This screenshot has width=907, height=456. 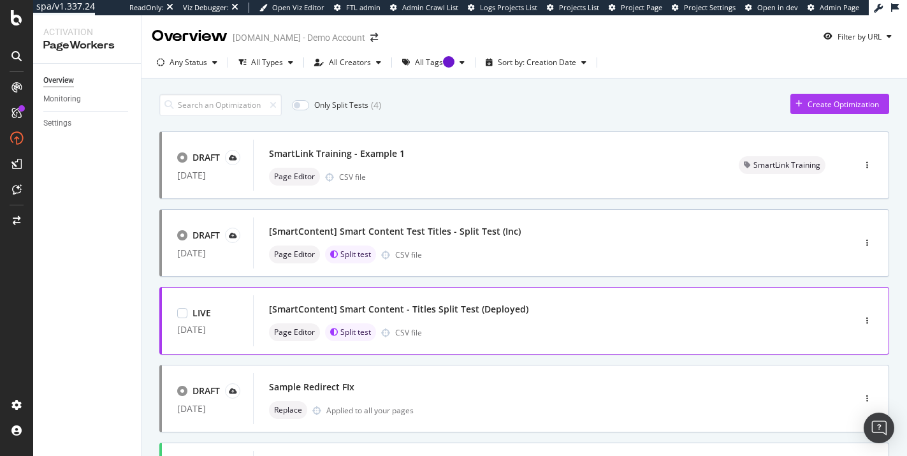 What do you see at coordinates (424, 8) in the screenshot?
I see `a: Admin Crawl List` at bounding box center [424, 8].